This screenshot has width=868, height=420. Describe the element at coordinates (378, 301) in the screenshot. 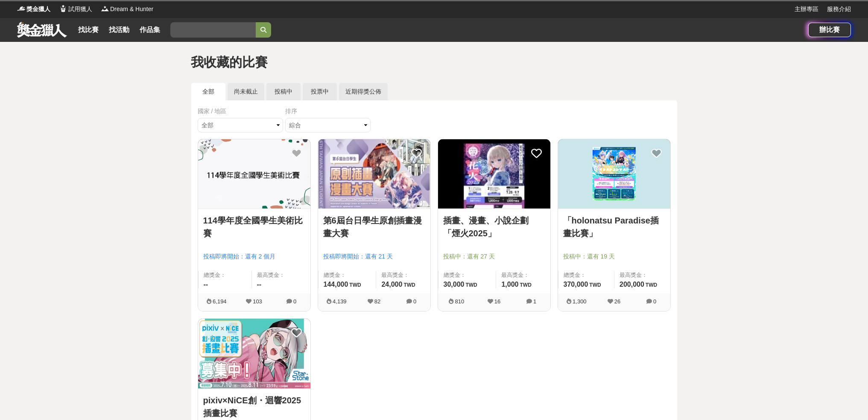

I see `span: 82` at that location.